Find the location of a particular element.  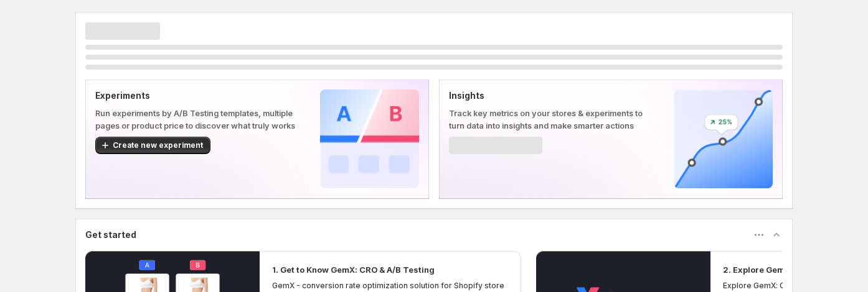

p: Track key metrics on your stores & experiments to turn data into insights and make smarter actions is located at coordinates (551, 119).